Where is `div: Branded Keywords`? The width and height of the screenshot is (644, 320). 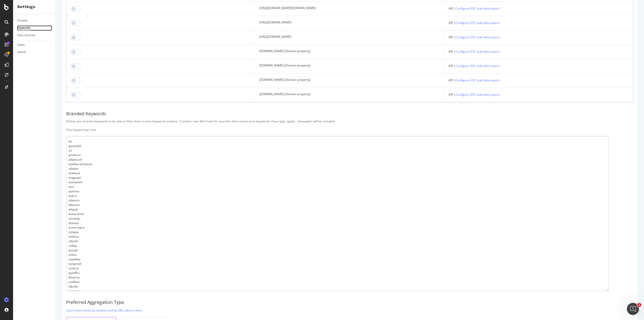
div: Branded Keywords is located at coordinates (350, 114).